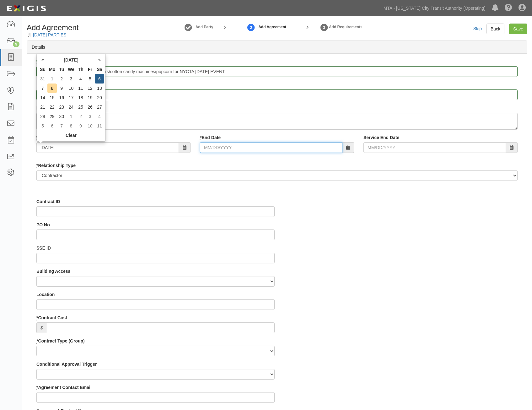 The image size is (532, 410). What do you see at coordinates (52, 97) in the screenshot?
I see `td: 15` at bounding box center [52, 97].